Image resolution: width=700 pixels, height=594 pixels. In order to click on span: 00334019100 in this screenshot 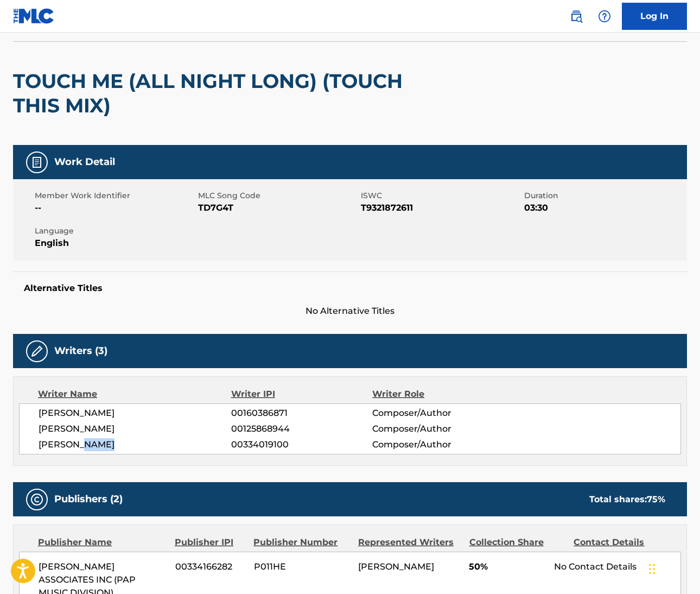, I will do `click(302, 445)`.